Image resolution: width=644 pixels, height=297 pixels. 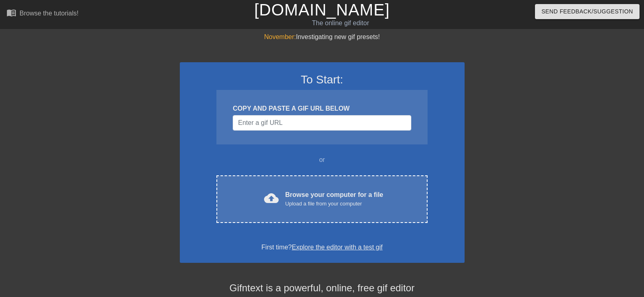 What do you see at coordinates (322, 109) in the screenshot?
I see `div: COPY AND PASTE A GIF URL BELOW` at bounding box center [322, 109].